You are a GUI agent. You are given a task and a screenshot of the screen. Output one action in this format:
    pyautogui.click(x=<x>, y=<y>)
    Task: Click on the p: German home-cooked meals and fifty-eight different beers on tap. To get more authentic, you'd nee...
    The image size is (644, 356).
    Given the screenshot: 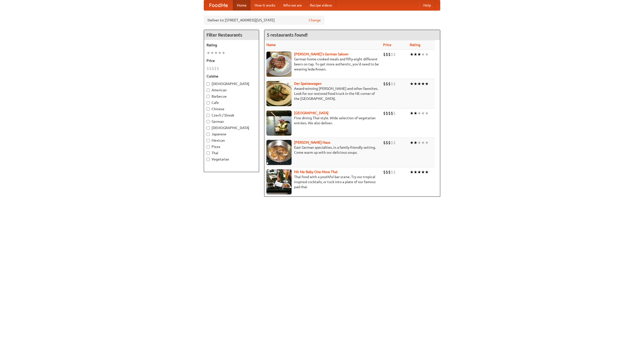 What is the action you would take?
    pyautogui.click(x=323, y=64)
    